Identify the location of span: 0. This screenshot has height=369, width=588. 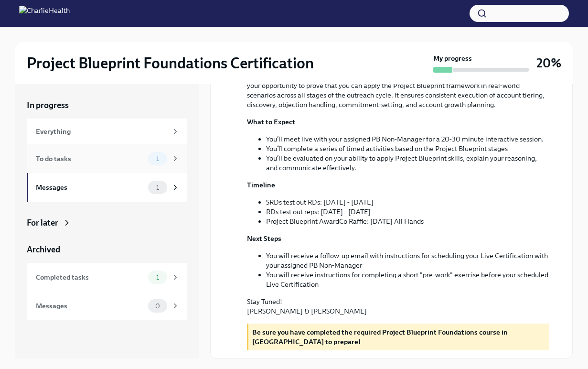
(158, 306).